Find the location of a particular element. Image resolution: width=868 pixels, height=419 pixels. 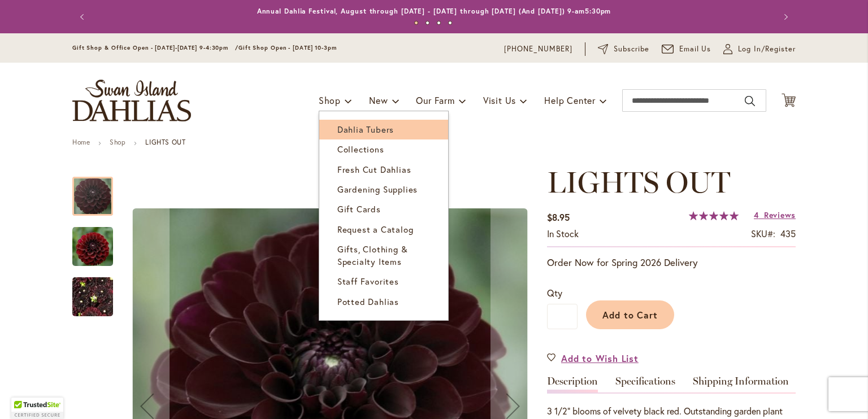

span: Reviews is located at coordinates (780, 214).